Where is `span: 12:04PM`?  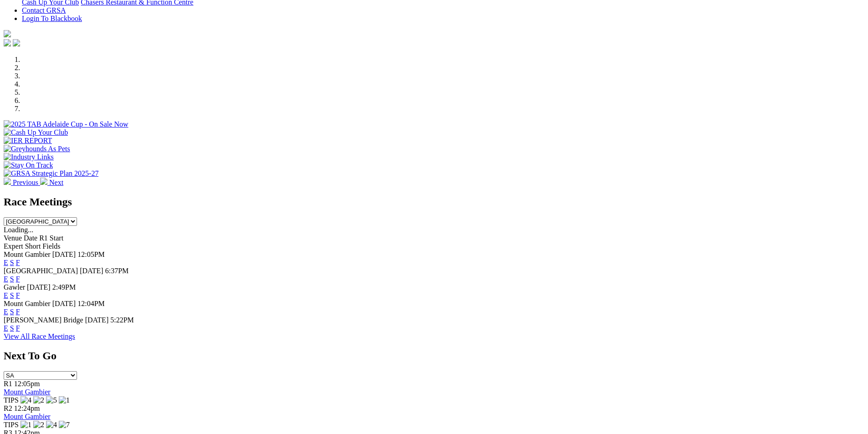
span: 12:04PM is located at coordinates (91, 303).